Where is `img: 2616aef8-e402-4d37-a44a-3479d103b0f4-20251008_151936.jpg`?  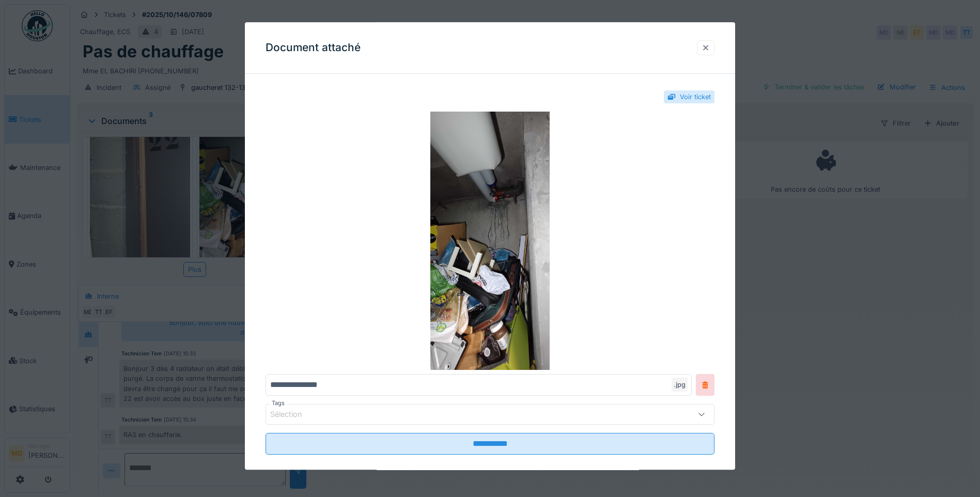
img: 2616aef8-e402-4d37-a44a-3479d103b0f4-20251008_151936.jpg is located at coordinates (490, 241).